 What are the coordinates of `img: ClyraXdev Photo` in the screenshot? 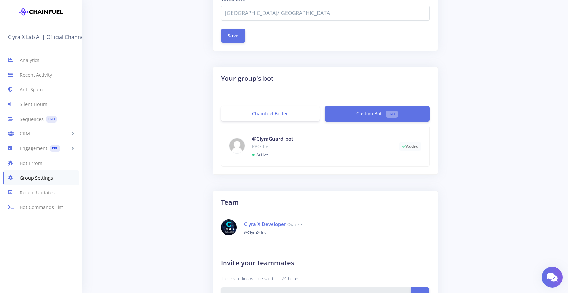 It's located at (229, 227).